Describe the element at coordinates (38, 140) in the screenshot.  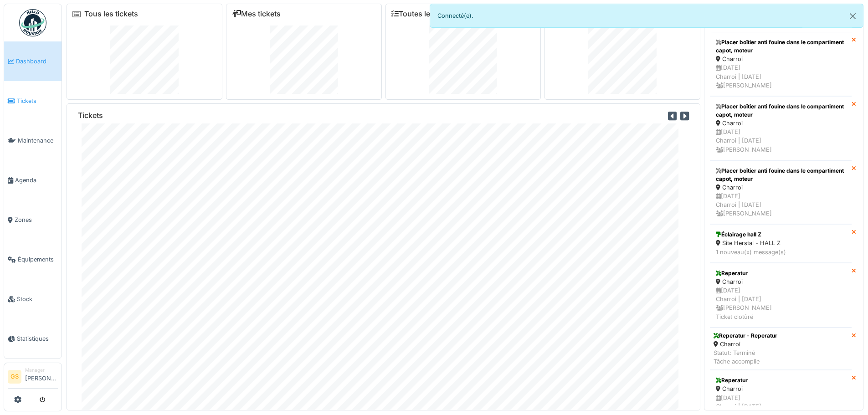
I see `span: Maintenance` at that location.